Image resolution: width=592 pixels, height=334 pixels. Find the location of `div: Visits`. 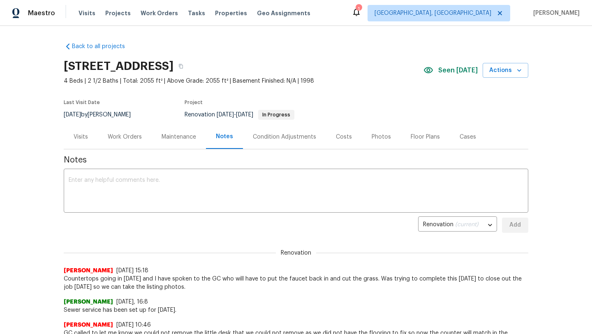

div: Visits is located at coordinates (81, 137).